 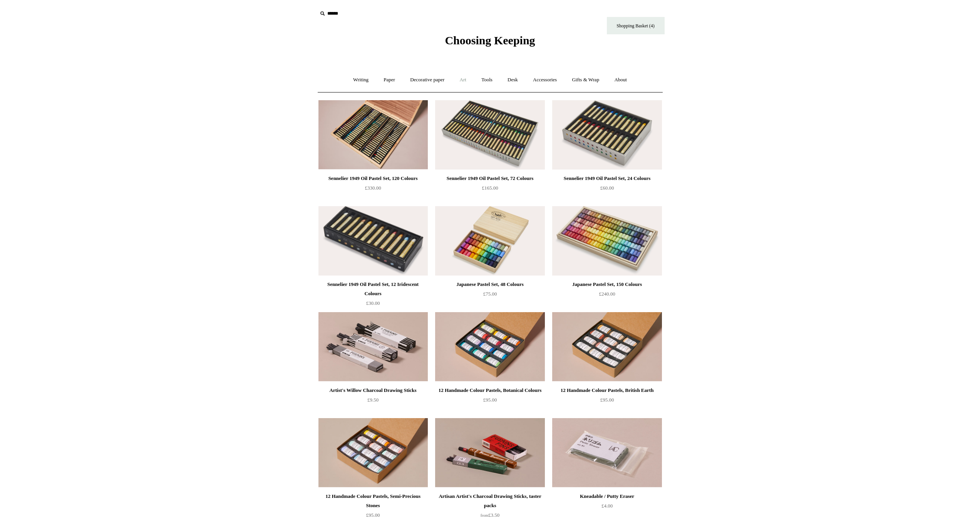 What do you see at coordinates (636, 26) in the screenshot?
I see `a: Shopping Basket (4)` at bounding box center [636, 26].